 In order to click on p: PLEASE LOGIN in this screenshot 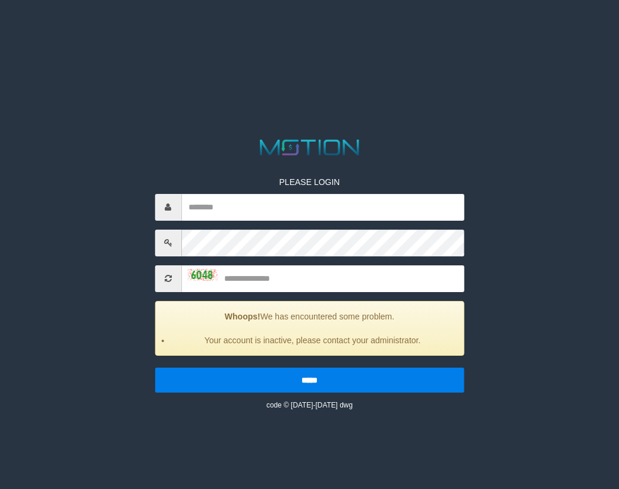, I will do `click(309, 182)`.